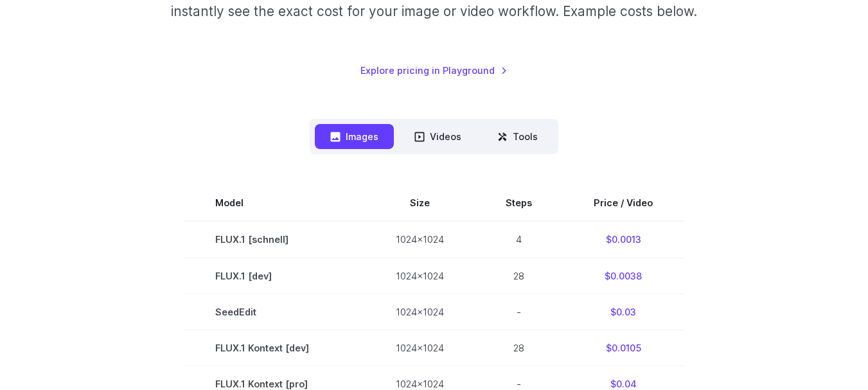 This screenshot has width=868, height=390. Describe the element at coordinates (274, 203) in the screenshot. I see `th: Model` at that location.